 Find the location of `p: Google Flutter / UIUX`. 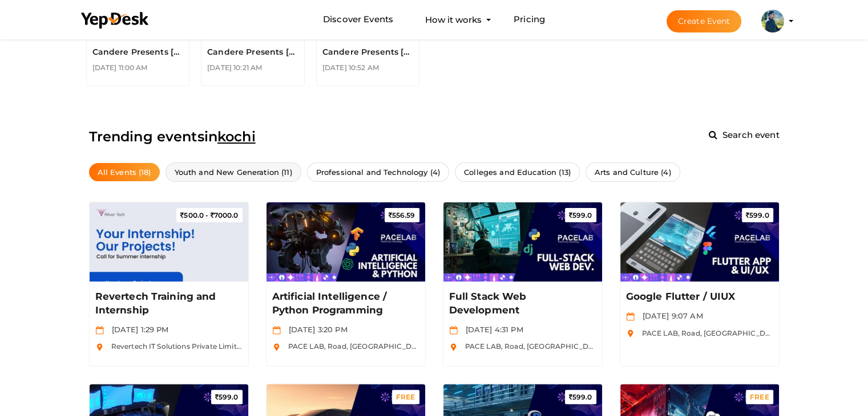

p: Google Flutter / UIUX is located at coordinates (699, 297).